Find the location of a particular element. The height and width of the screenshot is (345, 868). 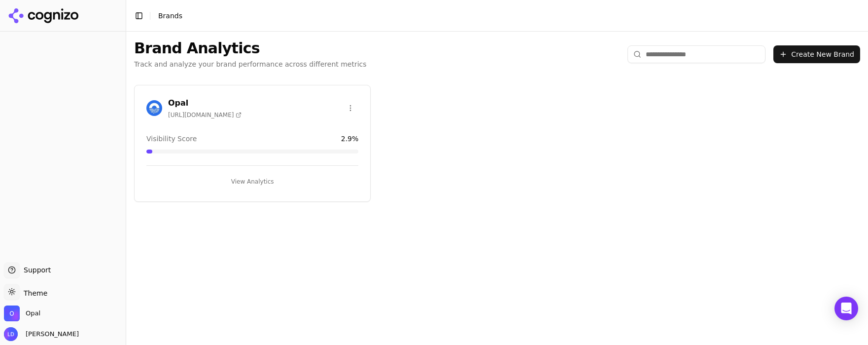

div: Open Intercom Messenger is located at coordinates (846, 309).